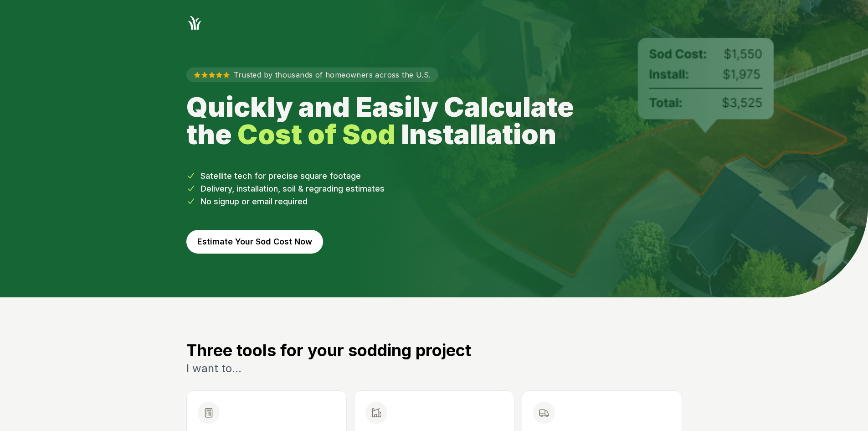 The height and width of the screenshot is (431, 868). I want to click on h1: Quickly and Easily Calculate the Installation, so click(390, 120).